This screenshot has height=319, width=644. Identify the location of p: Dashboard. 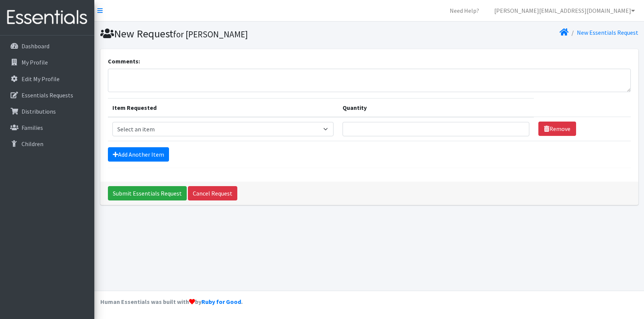
(35, 46).